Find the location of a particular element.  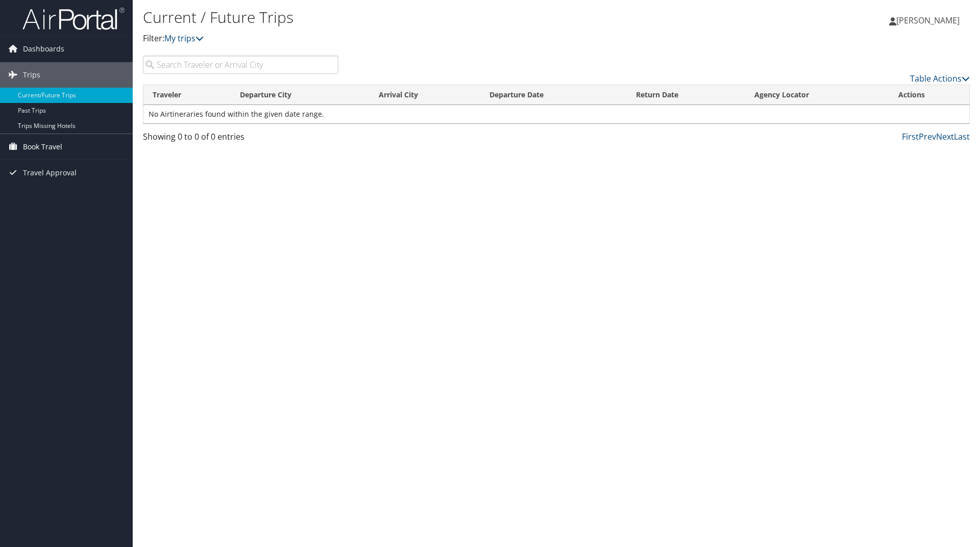

div: Showing 0 to 0 of 0 entries is located at coordinates (240, 139).